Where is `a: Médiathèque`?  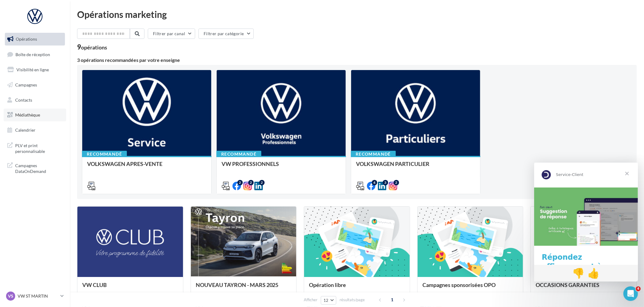
a: Médiathèque is located at coordinates (35, 115).